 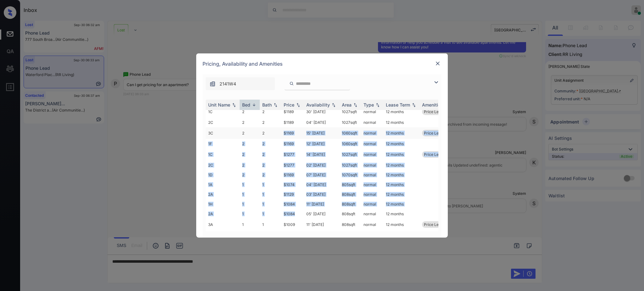 I want to click on div: Lease Term, so click(x=398, y=104).